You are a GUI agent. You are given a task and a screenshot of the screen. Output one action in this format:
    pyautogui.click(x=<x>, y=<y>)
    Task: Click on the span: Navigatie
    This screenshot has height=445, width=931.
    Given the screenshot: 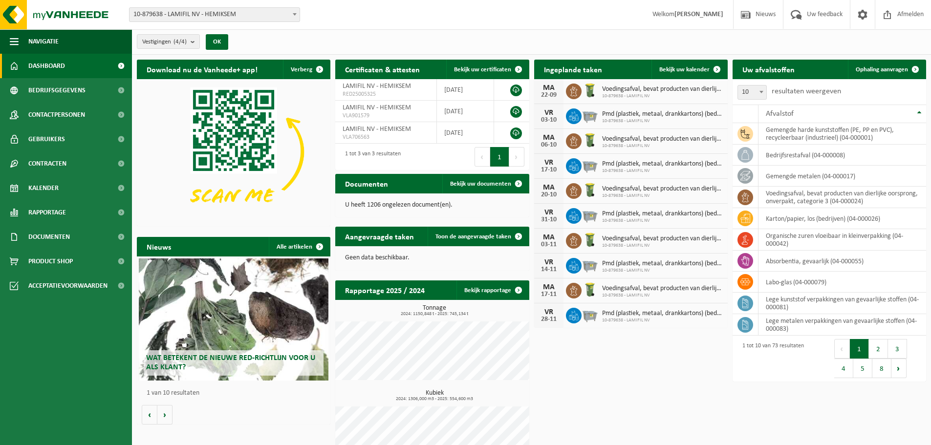 What is the action you would take?
    pyautogui.click(x=43, y=42)
    